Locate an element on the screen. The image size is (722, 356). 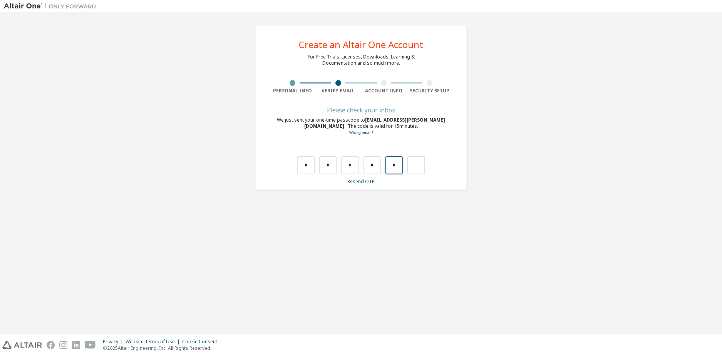
div: Personal Info is located at coordinates (293, 91).